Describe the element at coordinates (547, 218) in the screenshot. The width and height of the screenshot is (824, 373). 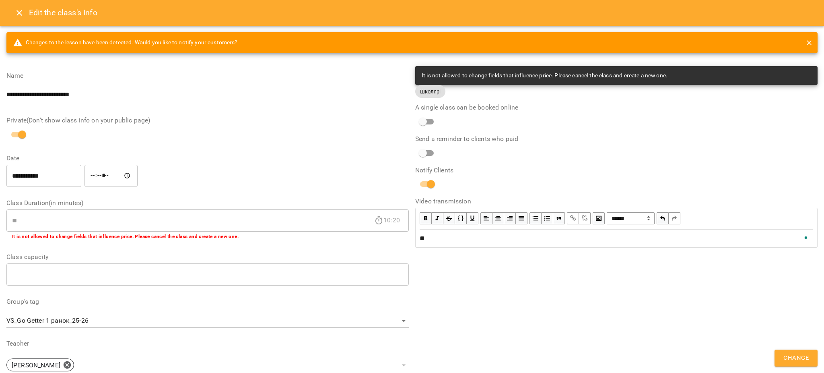
I see `button: OL` at that location.